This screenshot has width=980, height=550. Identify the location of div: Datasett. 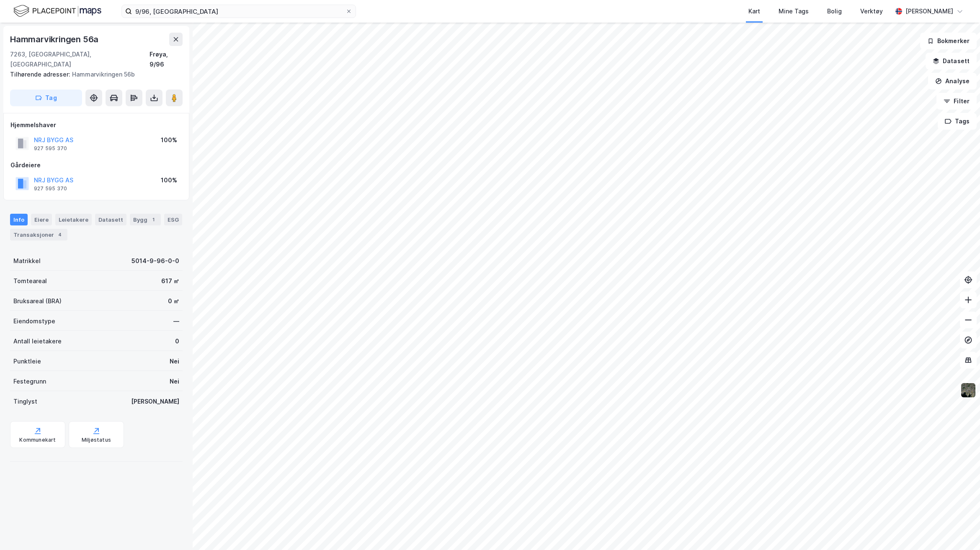
(110, 220).